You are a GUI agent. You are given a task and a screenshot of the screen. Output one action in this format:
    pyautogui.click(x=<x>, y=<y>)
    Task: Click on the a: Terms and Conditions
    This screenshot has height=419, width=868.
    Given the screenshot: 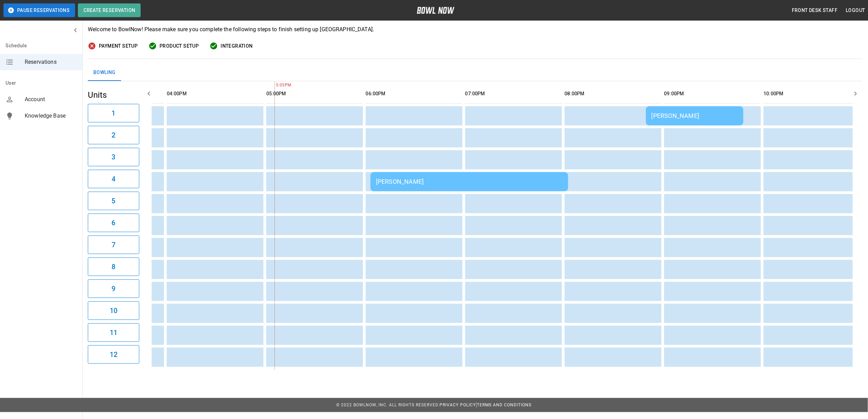 What is the action you would take?
    pyautogui.click(x=505, y=405)
    